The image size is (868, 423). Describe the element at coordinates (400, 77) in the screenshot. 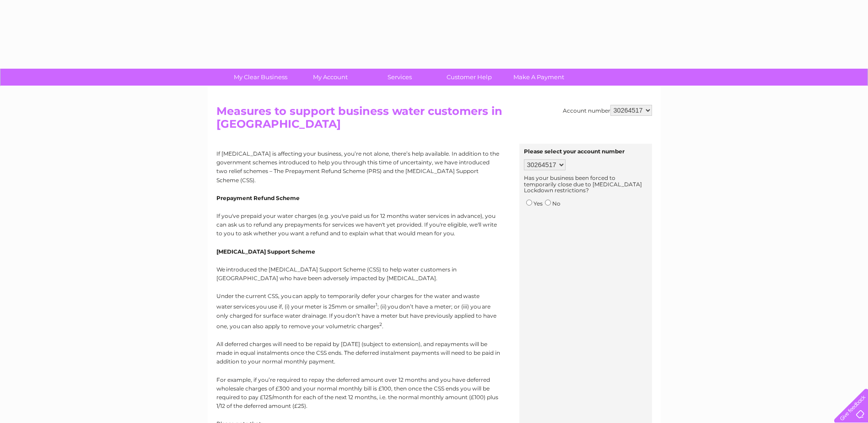

I see `a: Services` at that location.